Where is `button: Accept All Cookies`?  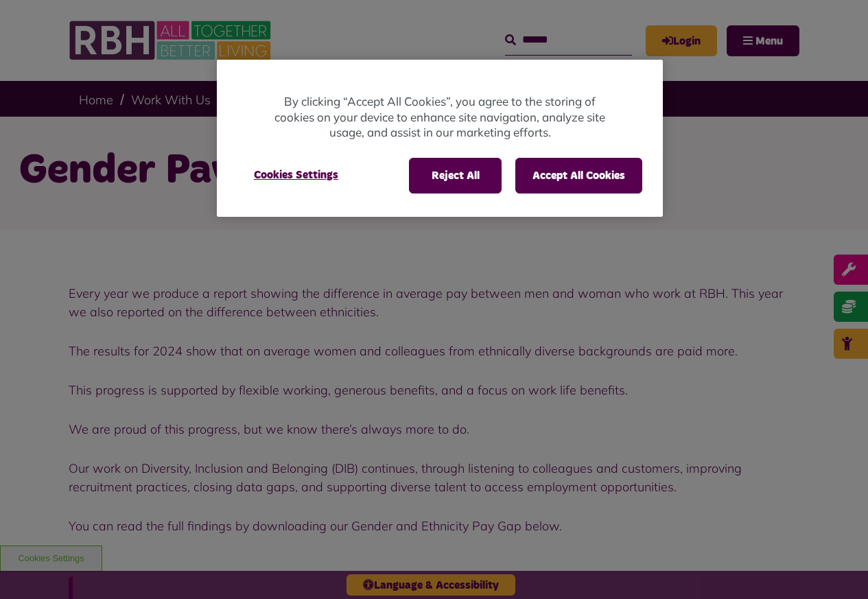
button: Accept All Cookies is located at coordinates (578, 176).